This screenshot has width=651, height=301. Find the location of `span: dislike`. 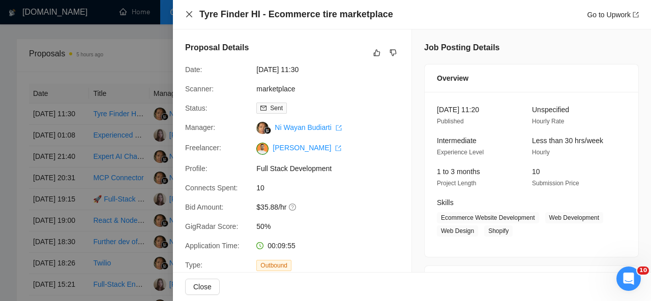

span: dislike is located at coordinates (393, 53).